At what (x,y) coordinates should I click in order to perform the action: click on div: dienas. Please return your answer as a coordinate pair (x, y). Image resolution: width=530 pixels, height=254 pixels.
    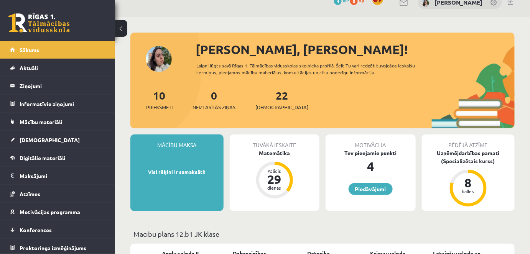
    Looking at the image, I should click on (274, 188).